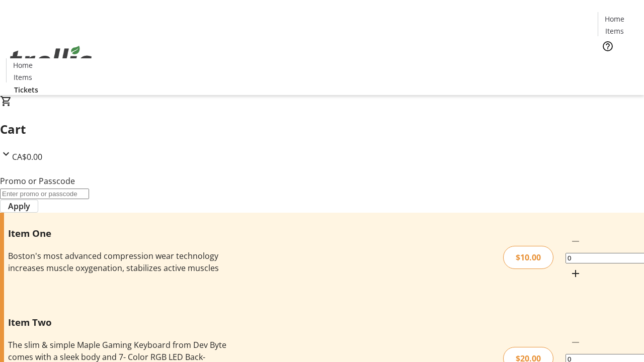 The width and height of the screenshot is (644, 362). What do you see at coordinates (118, 262) in the screenshot?
I see `div: Boston's most advanced compression wear technology increases muscle oxygenation, stabilizes activ...` at bounding box center [118, 262].